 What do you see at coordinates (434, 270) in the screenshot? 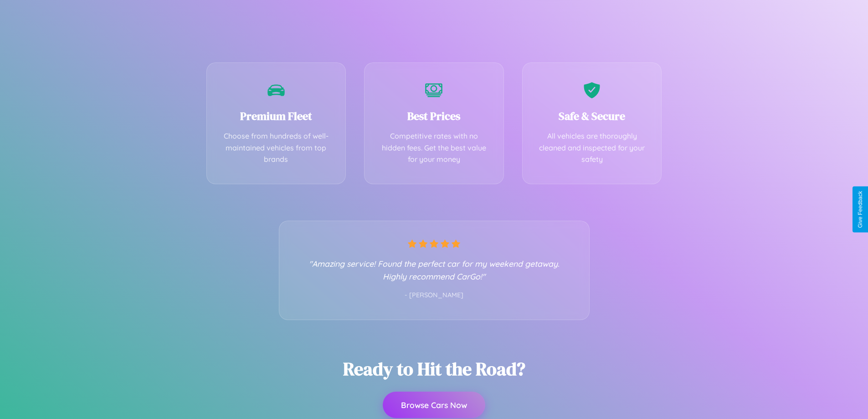
I see `p: "Amazing service! Found the perfect car for my weekend getaway. Highly recommend CarGo!"` at bounding box center [434, 270].